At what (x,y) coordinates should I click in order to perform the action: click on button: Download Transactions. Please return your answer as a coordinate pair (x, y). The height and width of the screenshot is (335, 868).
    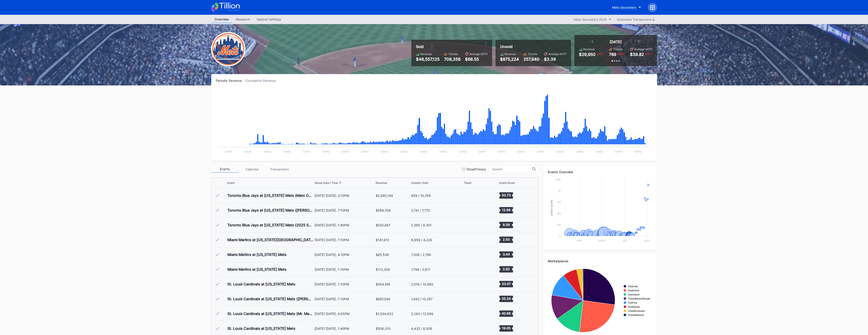
    Looking at the image, I should click on (636, 19).